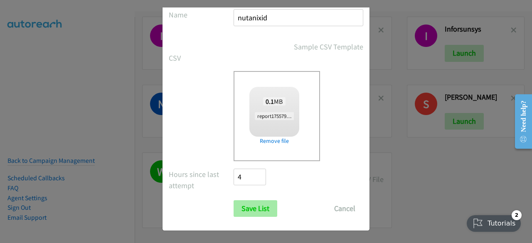 The width and height of the screenshot is (532, 243). Describe the element at coordinates (201, 180) in the screenshot. I see `label: Hours since last attempt` at that location.